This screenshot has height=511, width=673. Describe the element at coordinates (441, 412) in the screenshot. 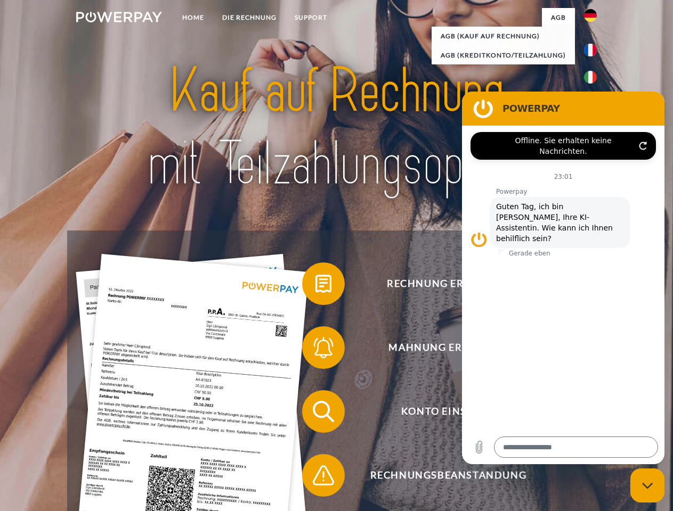

I see `button: Konto einsehen` at that location.